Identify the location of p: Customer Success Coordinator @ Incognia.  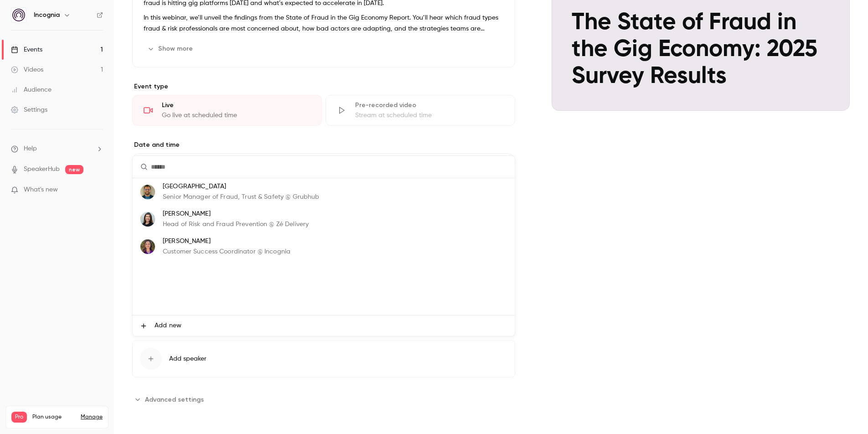
(227, 251).